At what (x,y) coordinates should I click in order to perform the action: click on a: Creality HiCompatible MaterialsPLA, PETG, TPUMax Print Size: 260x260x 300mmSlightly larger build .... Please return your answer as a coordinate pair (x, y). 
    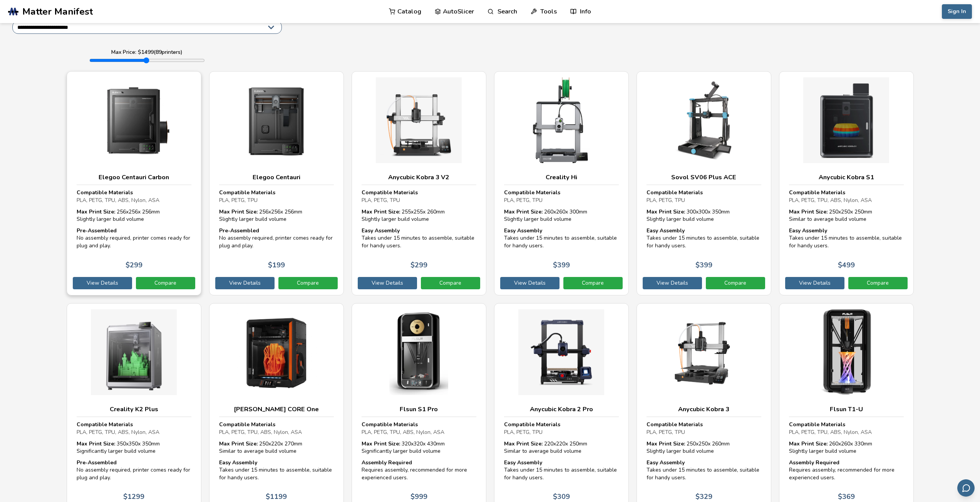
    Looking at the image, I should click on (562, 183).